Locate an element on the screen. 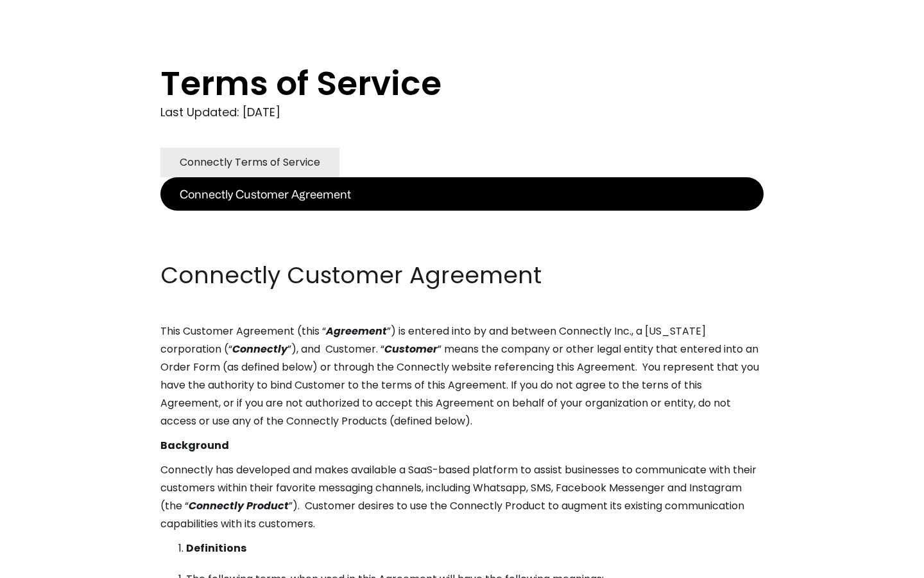 Image resolution: width=924 pixels, height=578 pixels. em: Connectly is located at coordinates (259, 348).